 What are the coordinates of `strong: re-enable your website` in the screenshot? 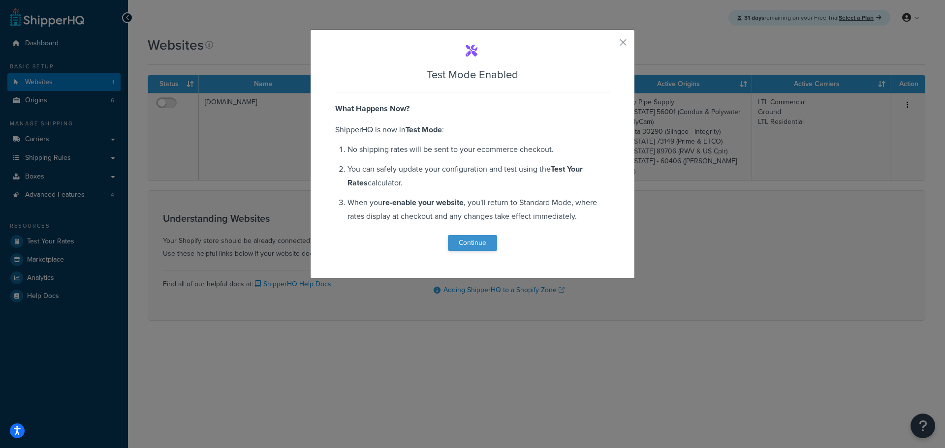 It's located at (423, 202).